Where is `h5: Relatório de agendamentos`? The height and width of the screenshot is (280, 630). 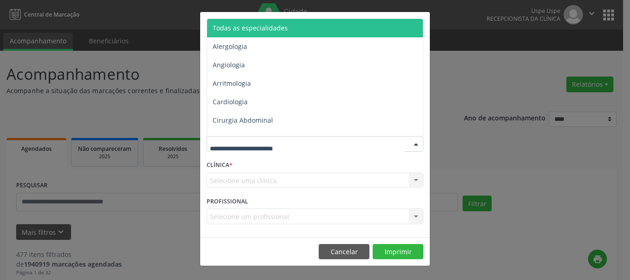 h5: Relatório de agendamentos is located at coordinates (259, 24).